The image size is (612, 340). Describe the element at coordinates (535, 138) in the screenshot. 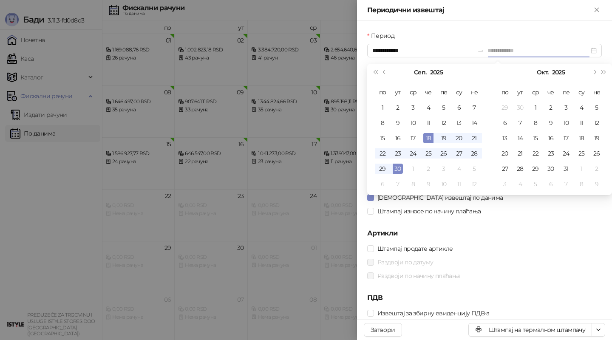

I see `td: 2025-10-15` at that location.